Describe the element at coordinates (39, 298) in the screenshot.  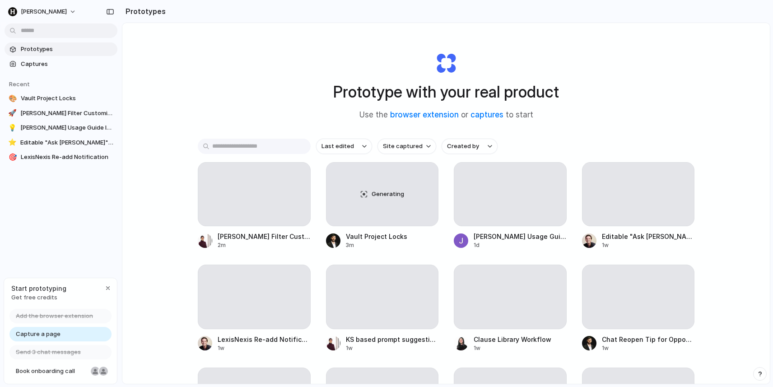
I see `span: Get free credits` at that location.